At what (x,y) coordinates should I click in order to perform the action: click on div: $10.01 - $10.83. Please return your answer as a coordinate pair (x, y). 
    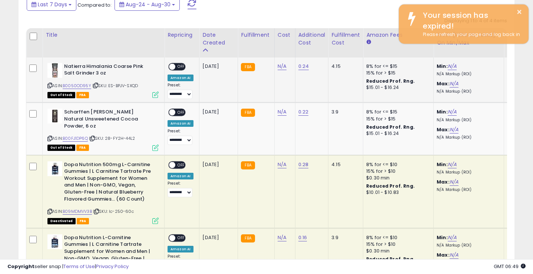
    Looking at the image, I should click on (397, 193).